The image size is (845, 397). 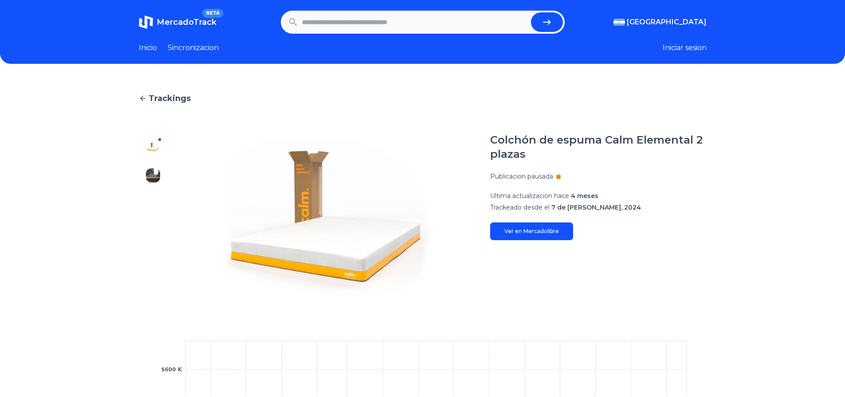 I want to click on span: Trackings, so click(x=169, y=98).